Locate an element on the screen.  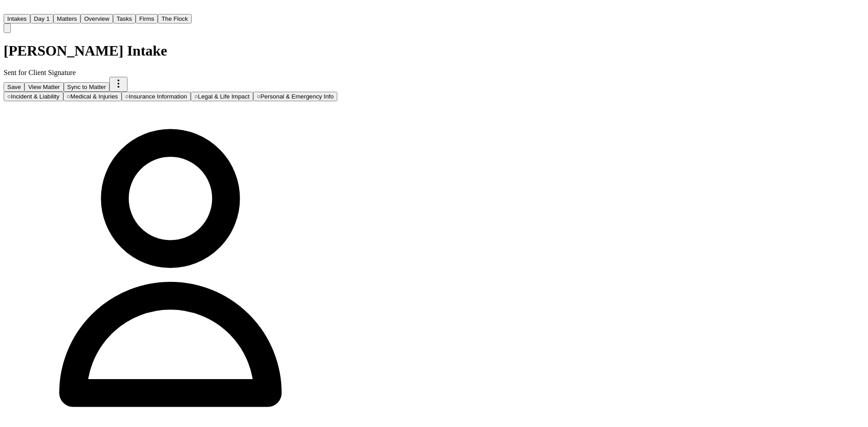
a: Tasks is located at coordinates (124, 18).